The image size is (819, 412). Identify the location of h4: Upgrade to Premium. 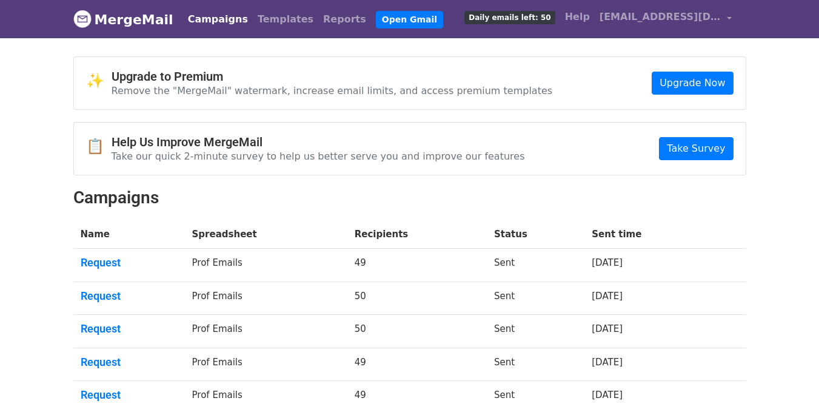
(332, 76).